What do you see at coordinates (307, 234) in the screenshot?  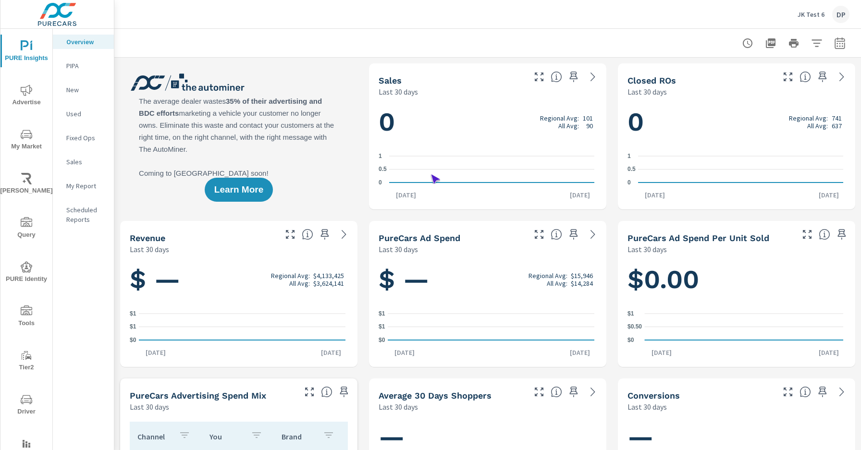 I see `span: Total sales revenue over the selected date range. [Source: This data is sourced from the dealer’s...` at bounding box center [307, 234].